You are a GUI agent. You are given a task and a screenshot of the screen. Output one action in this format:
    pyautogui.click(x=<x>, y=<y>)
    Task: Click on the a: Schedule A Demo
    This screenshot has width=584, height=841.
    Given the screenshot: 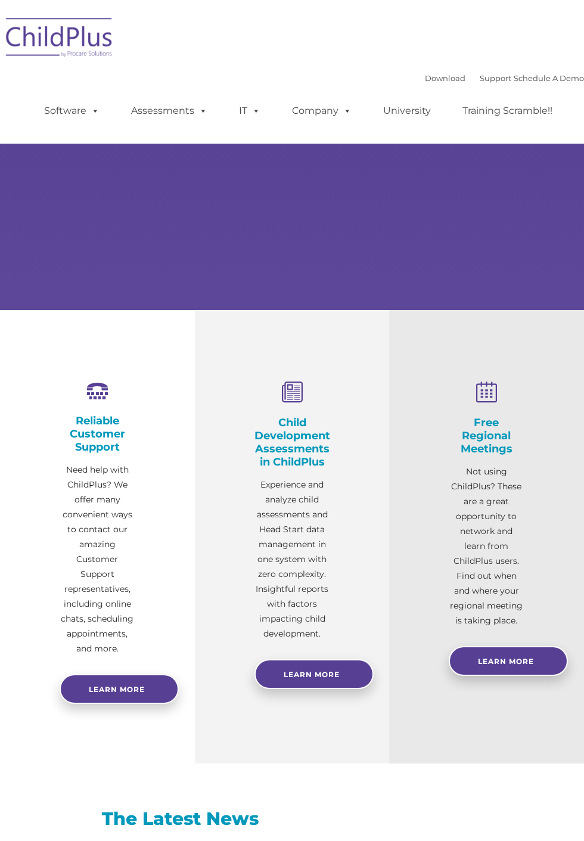 What is the action you would take?
    pyautogui.click(x=549, y=78)
    